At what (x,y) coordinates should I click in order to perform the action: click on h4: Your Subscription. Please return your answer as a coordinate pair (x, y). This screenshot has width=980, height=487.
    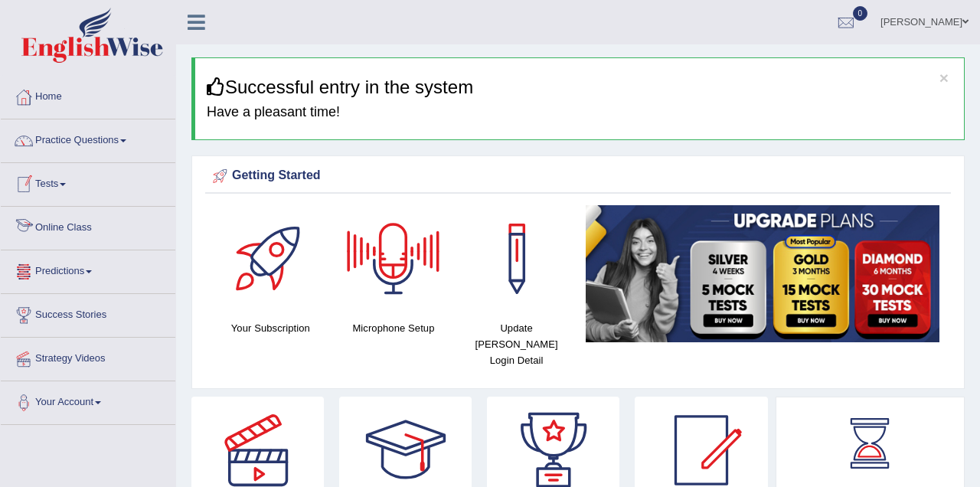
    Looking at the image, I should click on (270, 328).